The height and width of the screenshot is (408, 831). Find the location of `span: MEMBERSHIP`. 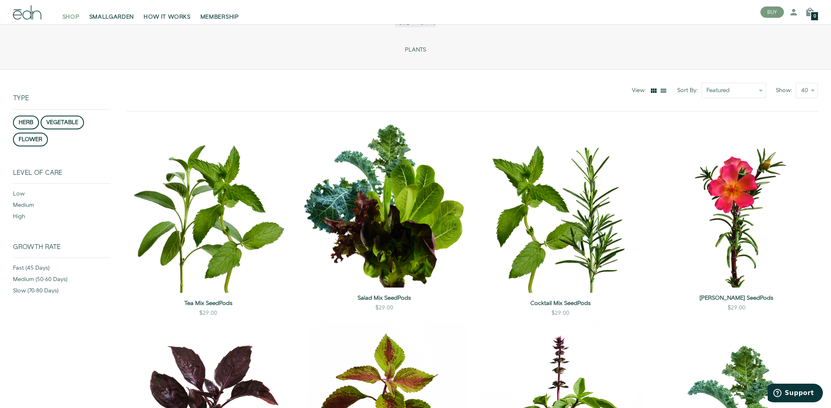

span: MEMBERSHIP is located at coordinates (220, 17).